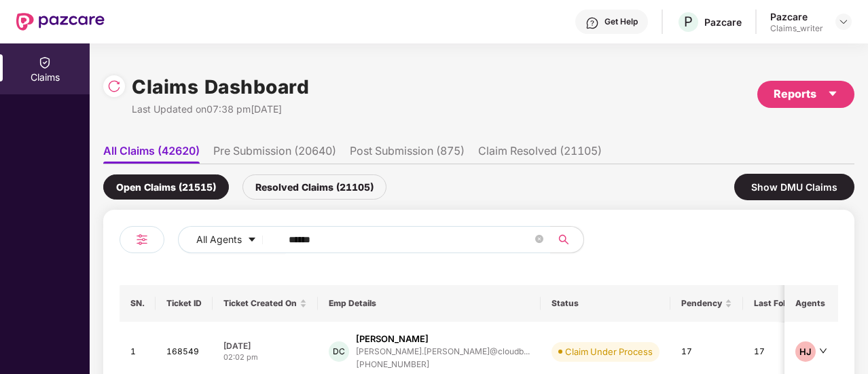 The width and height of the screenshot is (868, 374). What do you see at coordinates (275, 153) in the screenshot?
I see `li: Pre Submission (20640)` at bounding box center [275, 153].